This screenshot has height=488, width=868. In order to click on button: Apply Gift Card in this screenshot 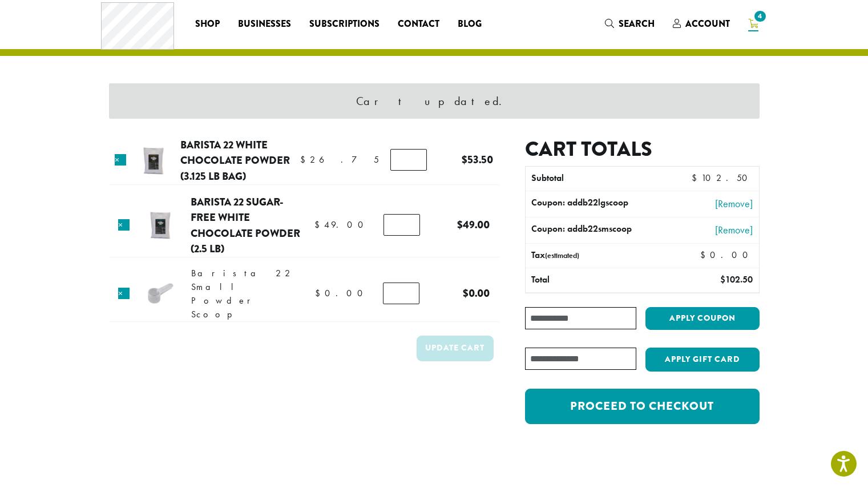, I will do `click(702, 360)`.